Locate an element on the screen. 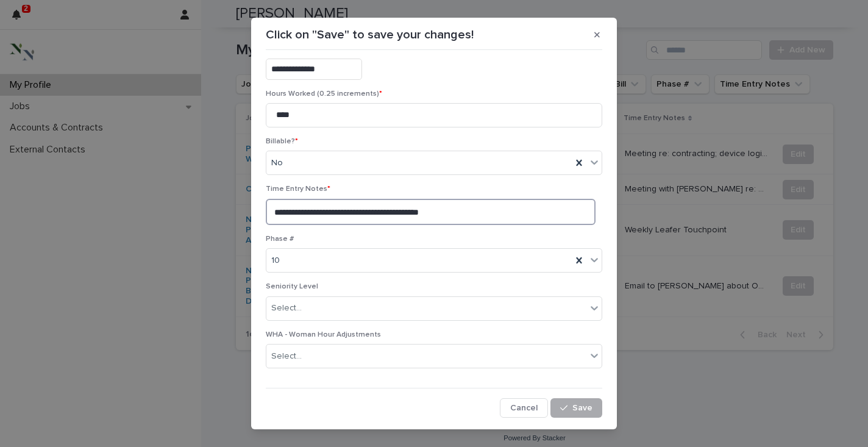 Image resolution: width=868 pixels, height=447 pixels. span: WHA - Woman Hour Adjustments is located at coordinates (323, 335).